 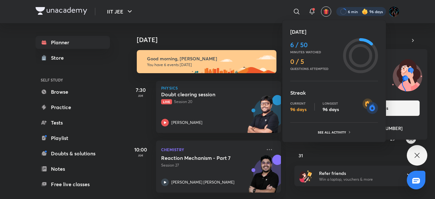 I want to click on h5: Streak, so click(x=334, y=93).